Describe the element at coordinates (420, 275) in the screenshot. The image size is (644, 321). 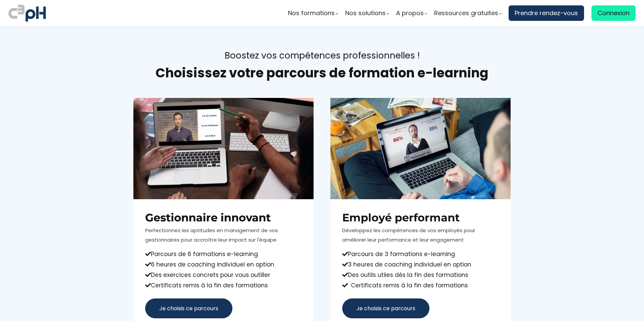
I see `div: Des outils utiles dès la fin des formations` at that location.